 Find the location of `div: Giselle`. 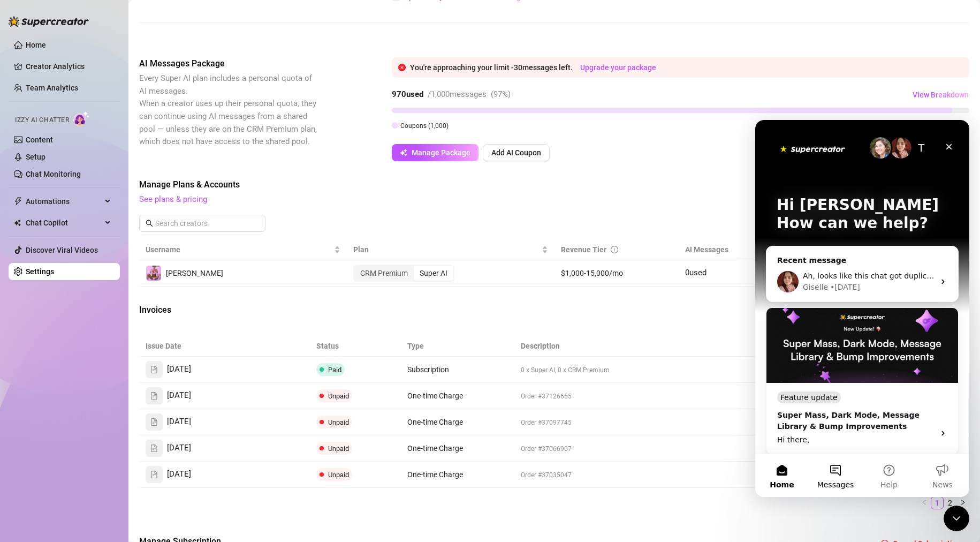

div: Giselle is located at coordinates (60, 167).